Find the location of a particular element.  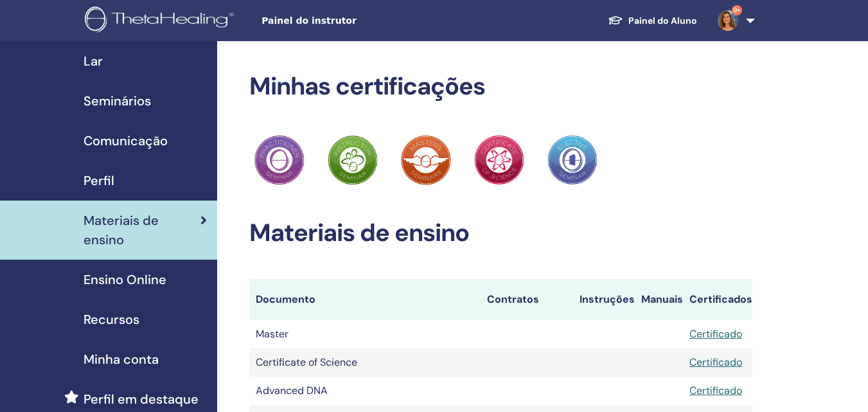

span: Minha conta is located at coordinates (121, 359).